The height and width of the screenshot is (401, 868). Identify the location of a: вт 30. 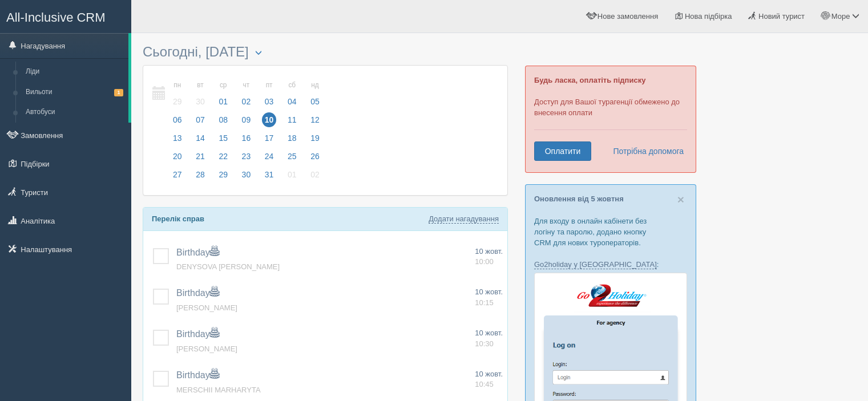
(200, 94).